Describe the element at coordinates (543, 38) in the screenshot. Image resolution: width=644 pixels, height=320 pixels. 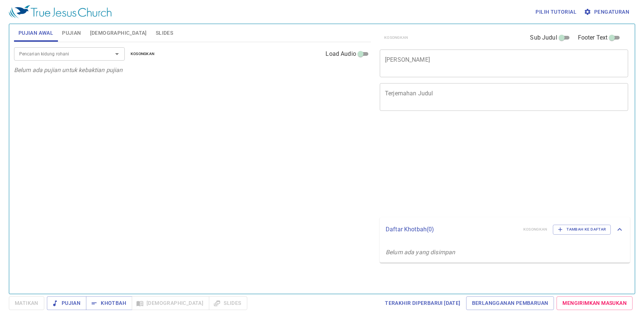
I see `span: Sub Judul` at that location.